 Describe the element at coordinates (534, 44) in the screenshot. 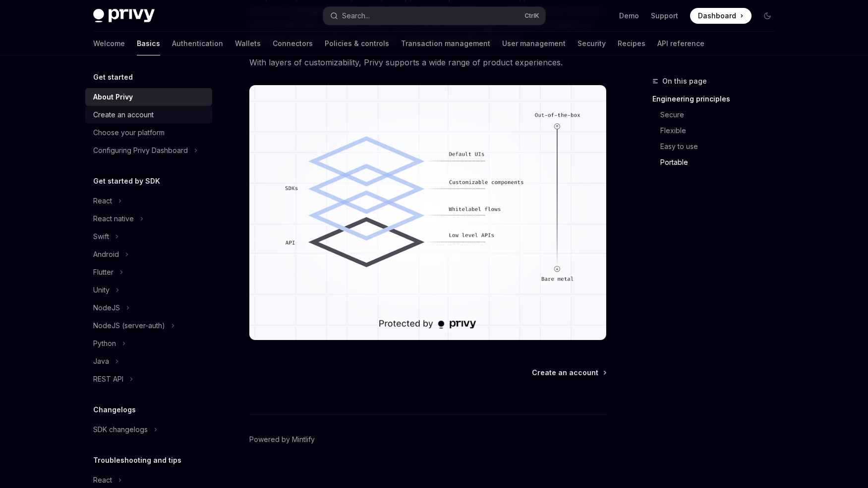

I see `a: User management` at that location.